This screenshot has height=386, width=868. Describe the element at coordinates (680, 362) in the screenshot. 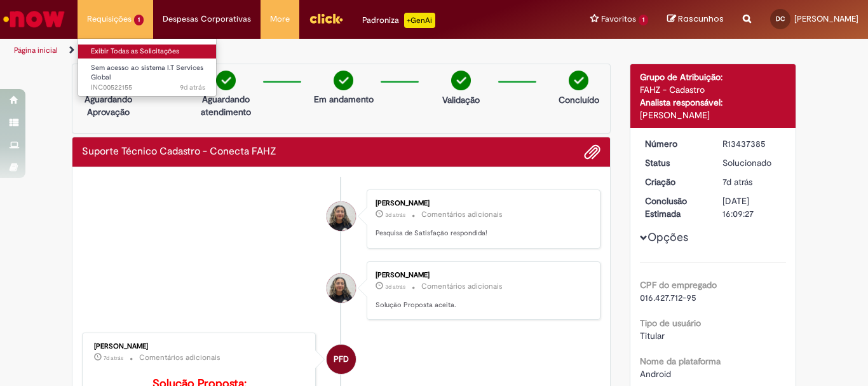

I see `b: Nome da plataforma` at that location.